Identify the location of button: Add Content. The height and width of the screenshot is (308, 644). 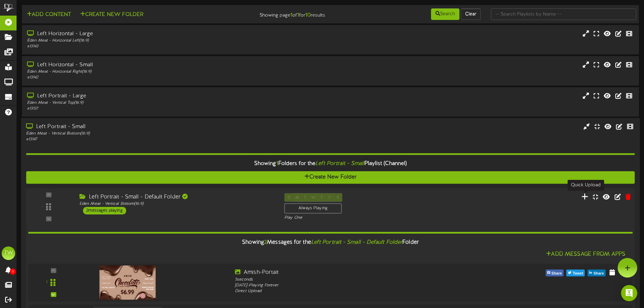
(49, 15).